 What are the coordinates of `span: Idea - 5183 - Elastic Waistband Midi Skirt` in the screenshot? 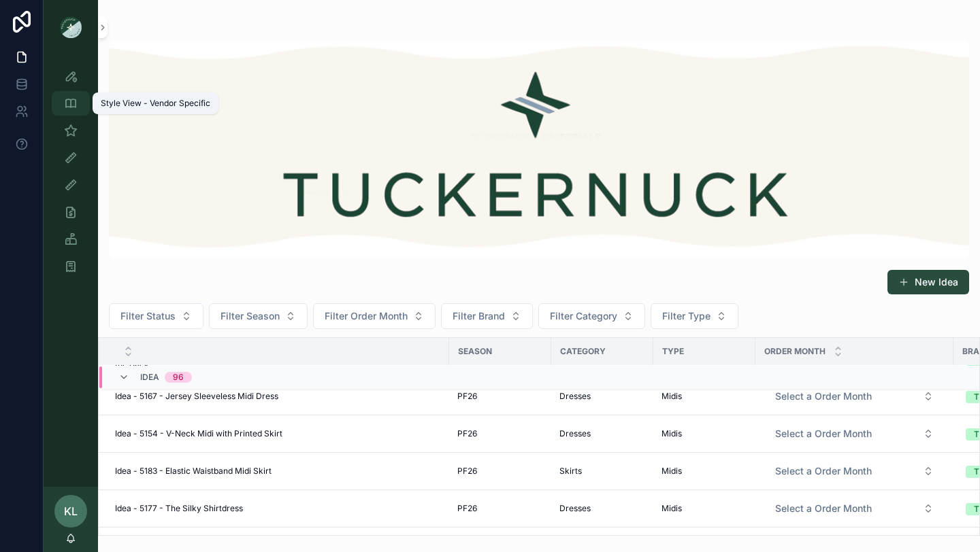 It's located at (193, 472).